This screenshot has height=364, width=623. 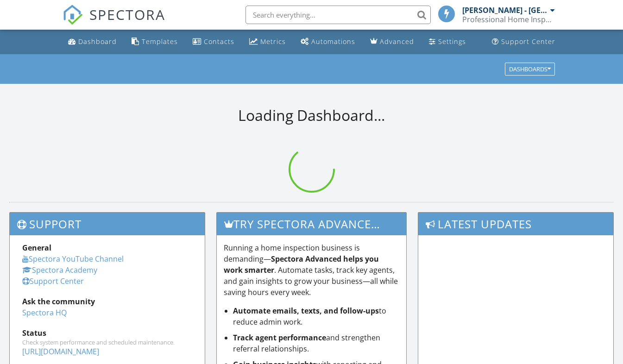 I want to click on div: Automations, so click(x=333, y=41).